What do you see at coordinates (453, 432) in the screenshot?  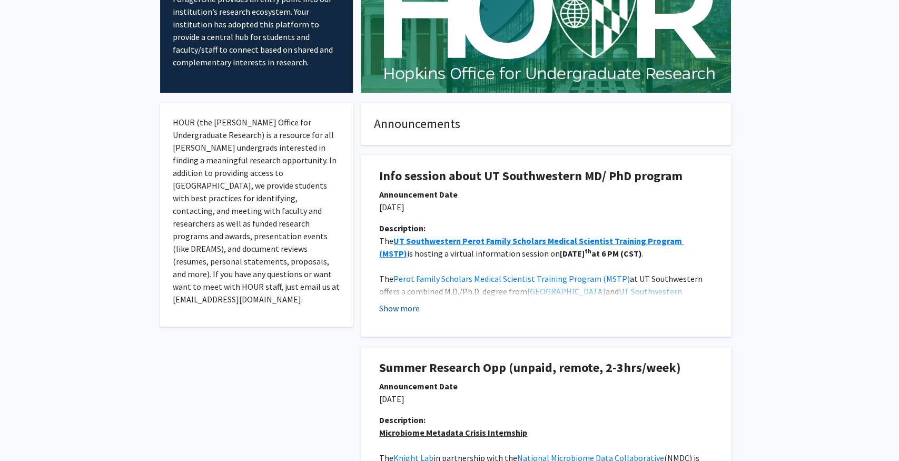 I see `u: Microbiome Metadata Crisis Internship` at bounding box center [453, 432].